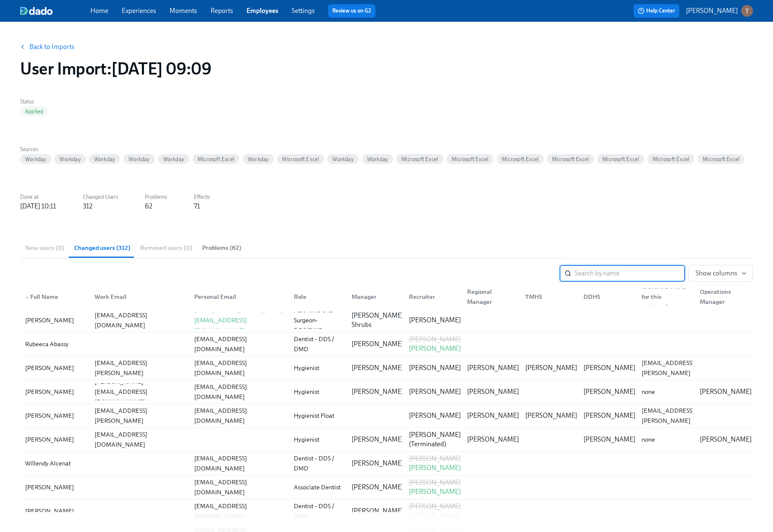 The height and width of the screenshot is (532, 773). What do you see at coordinates (747, 11) in the screenshot?
I see `img: ACg8ocLXsDpU0isJA1rEFd8QGW_-eDb-moPZqwVyrWsj42wjxwSHeQ=s96-c` at bounding box center [747, 11].